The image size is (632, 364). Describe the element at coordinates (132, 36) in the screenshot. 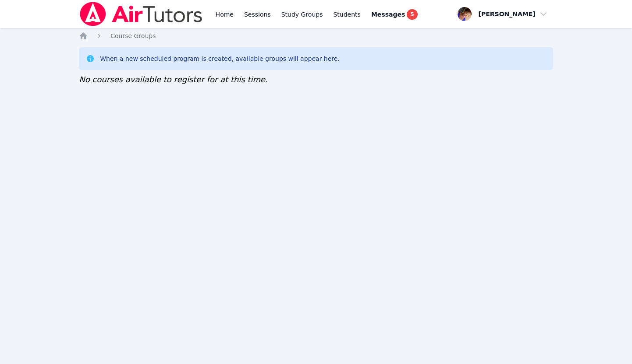

I see `span: Course Groups` at that location.